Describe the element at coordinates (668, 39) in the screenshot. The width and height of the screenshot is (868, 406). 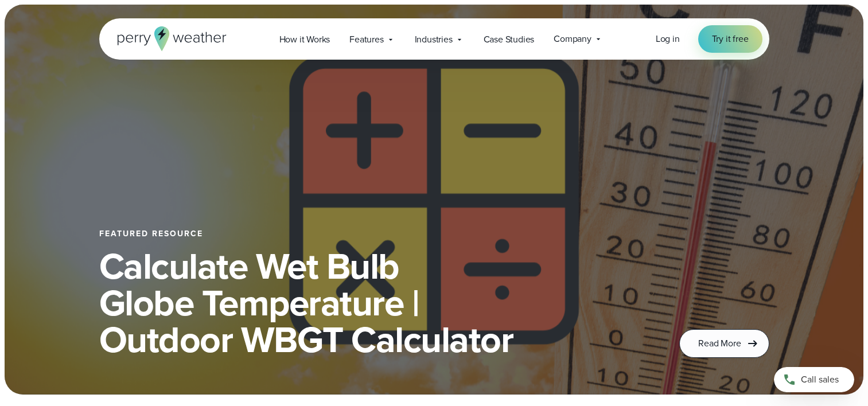
I see `span: Log in` at that location.